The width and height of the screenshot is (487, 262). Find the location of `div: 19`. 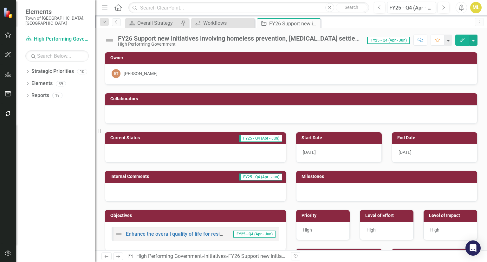

div: 19 is located at coordinates (57, 95).